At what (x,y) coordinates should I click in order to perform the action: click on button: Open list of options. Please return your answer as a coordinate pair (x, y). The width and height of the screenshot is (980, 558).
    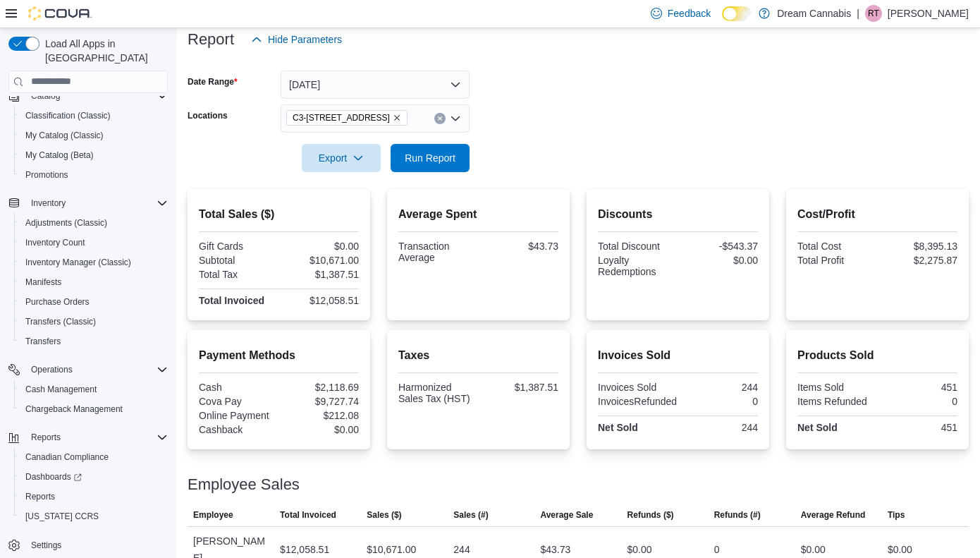
    Looking at the image, I should click on (455, 119).